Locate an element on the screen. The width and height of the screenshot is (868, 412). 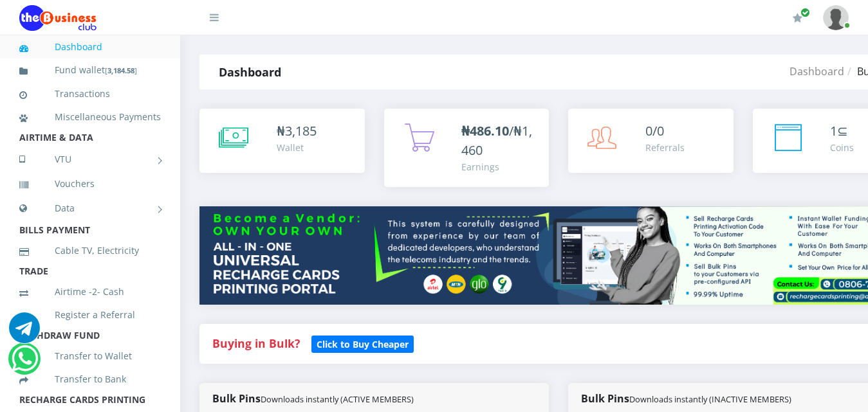
b: ₦486.10 is located at coordinates (486, 131).